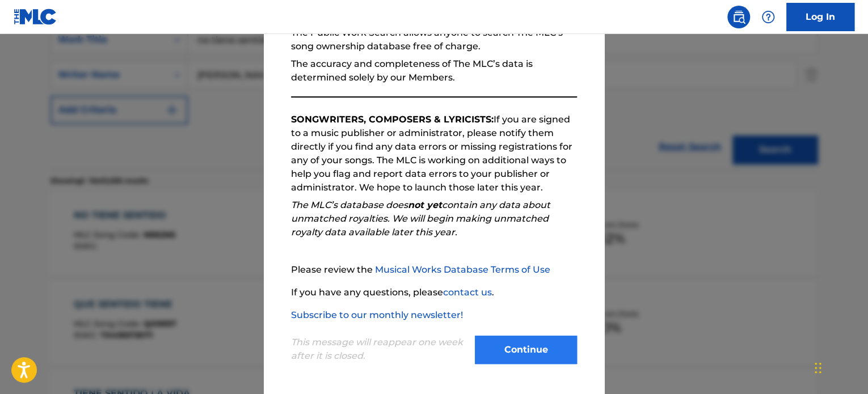 The image size is (868, 394). What do you see at coordinates (376, 315) in the screenshot?
I see `a: Subscribe to our monthly newsletter!` at bounding box center [376, 315].